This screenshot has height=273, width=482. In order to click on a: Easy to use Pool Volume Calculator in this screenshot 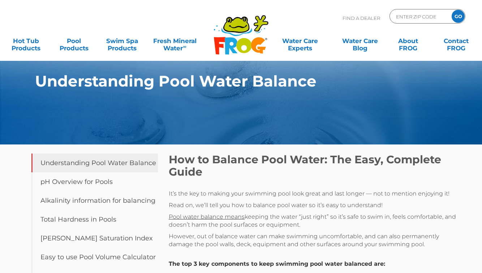, I will do `click(95, 257)`.